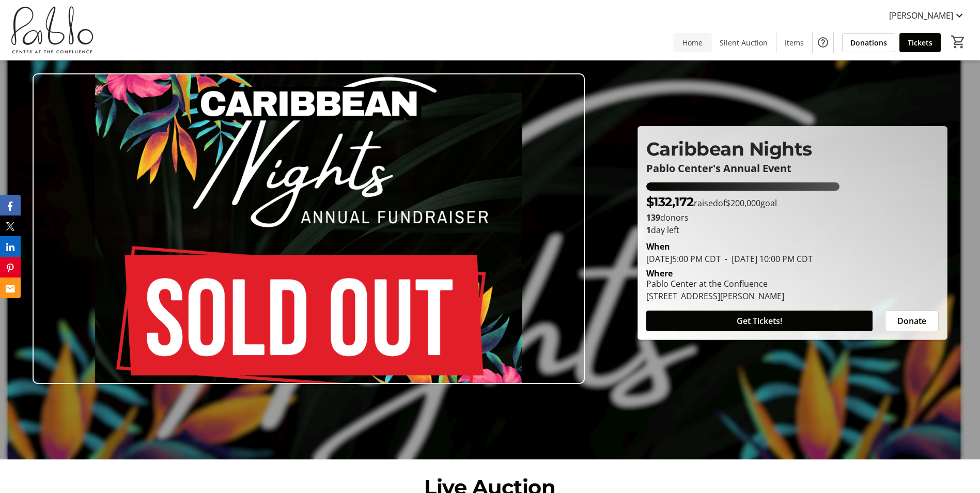 The height and width of the screenshot is (493, 980). What do you see at coordinates (658, 246) in the screenshot?
I see `div: When` at bounding box center [658, 246].